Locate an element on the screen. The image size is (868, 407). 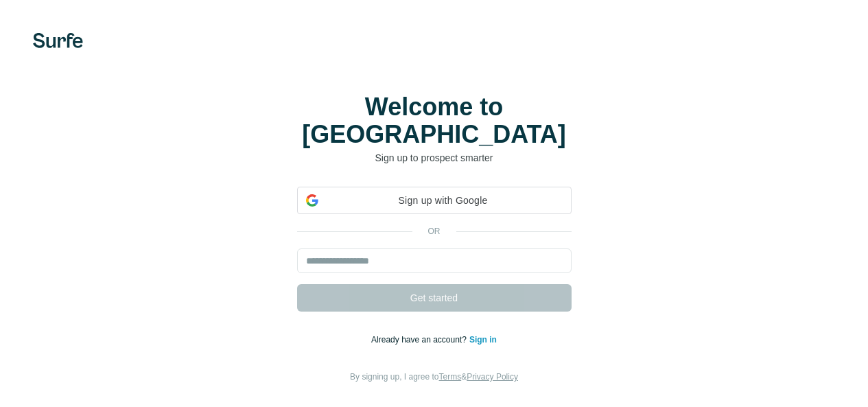
span: Sign up with Google is located at coordinates (443, 200).